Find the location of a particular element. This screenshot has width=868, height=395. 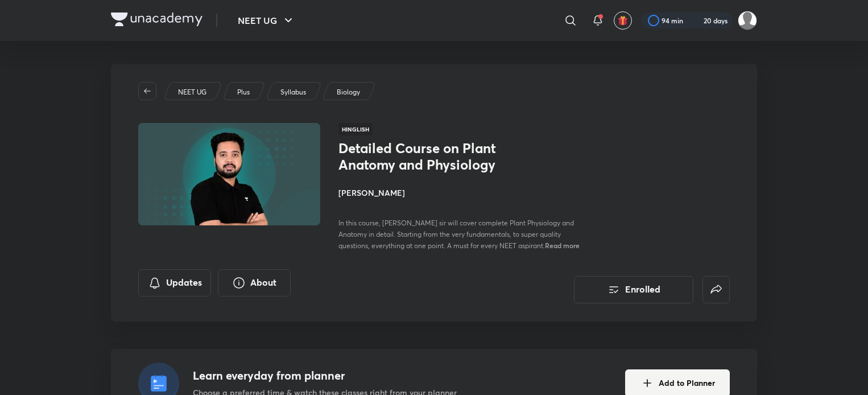

button: About is located at coordinates (254, 283).